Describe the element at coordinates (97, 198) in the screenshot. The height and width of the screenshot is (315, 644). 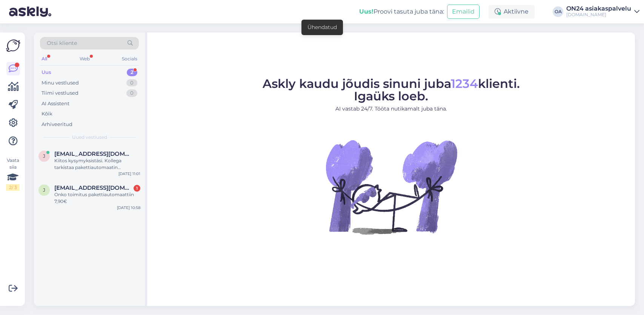
I see `div: Onko toimitus pakettiautomaattiin 7,90€` at that location.